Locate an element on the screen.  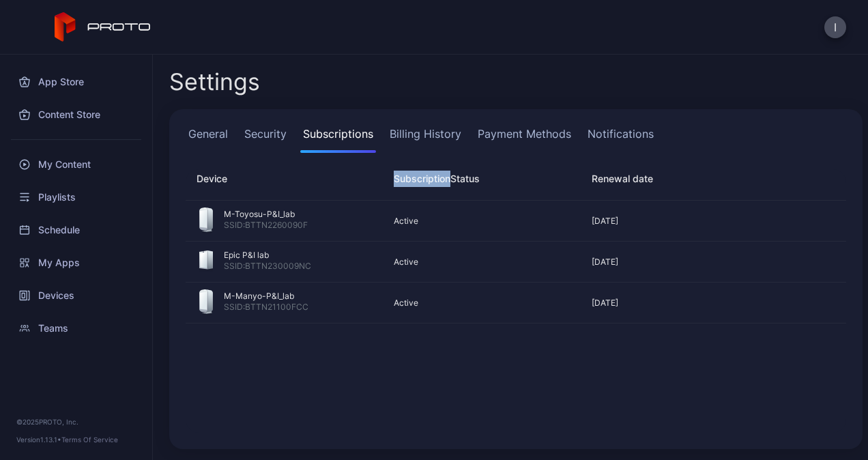
div: App Store is located at coordinates (76, 82).